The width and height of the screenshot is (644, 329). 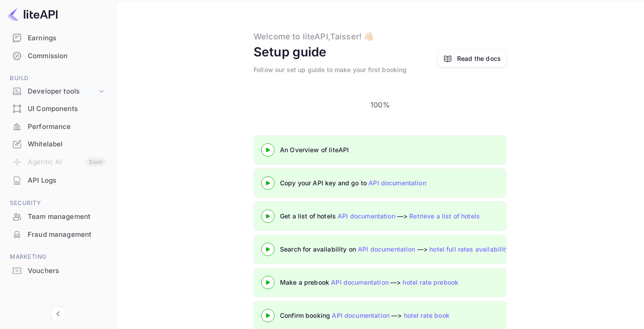 I want to click on button: Collapse navigation, so click(x=58, y=314).